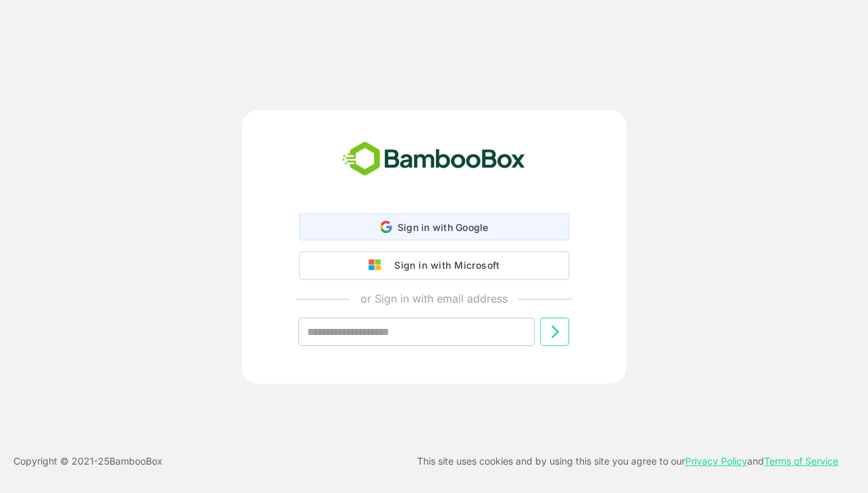  I want to click on span: Sign in with Google, so click(443, 227).